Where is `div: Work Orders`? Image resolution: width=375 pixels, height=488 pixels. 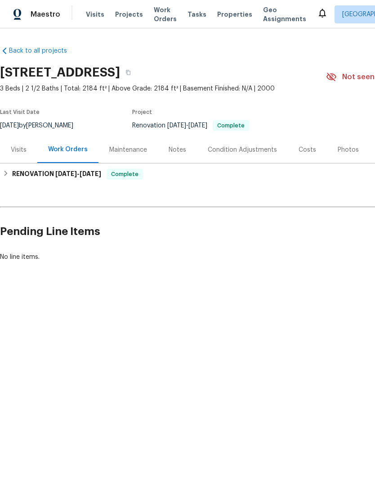
div: Work Orders is located at coordinates (68, 149).